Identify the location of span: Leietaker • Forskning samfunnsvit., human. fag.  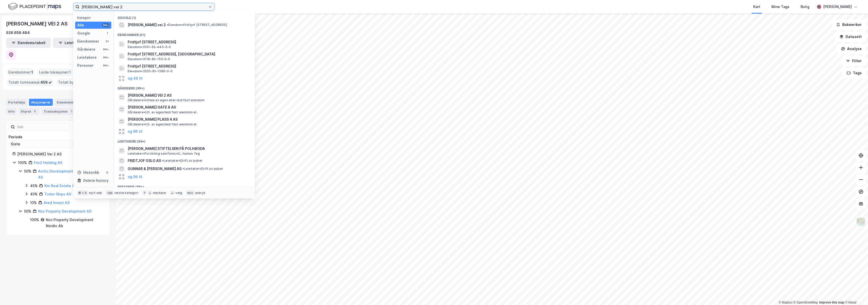
(164, 154).